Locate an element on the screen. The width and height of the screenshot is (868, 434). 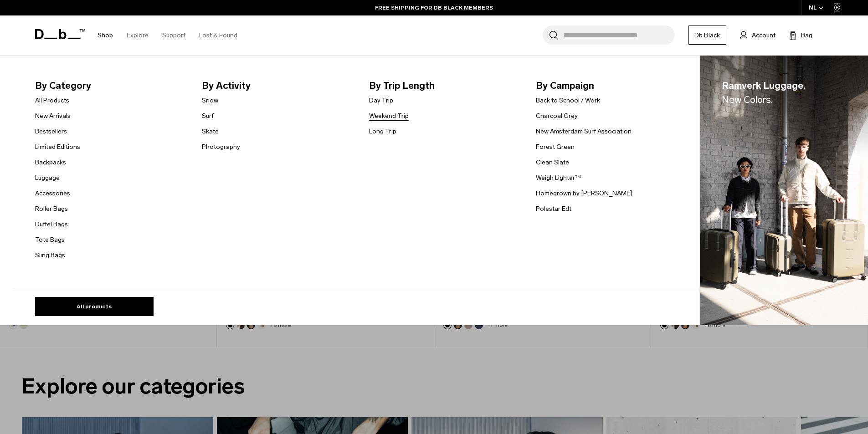
a: Snow is located at coordinates (210, 100).